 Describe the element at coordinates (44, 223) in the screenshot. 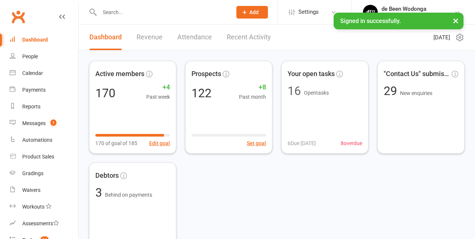

I see `a: Assessments` at that location.